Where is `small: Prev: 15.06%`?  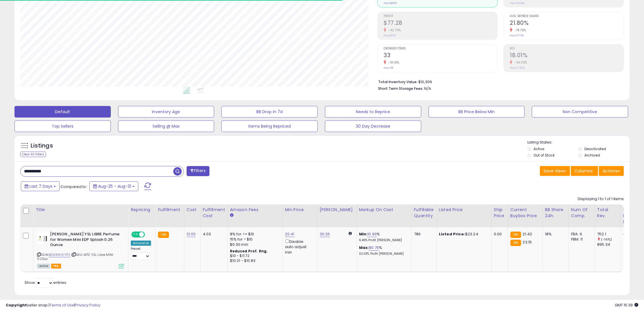 small: Prev: 15.06% is located at coordinates (517, 3).